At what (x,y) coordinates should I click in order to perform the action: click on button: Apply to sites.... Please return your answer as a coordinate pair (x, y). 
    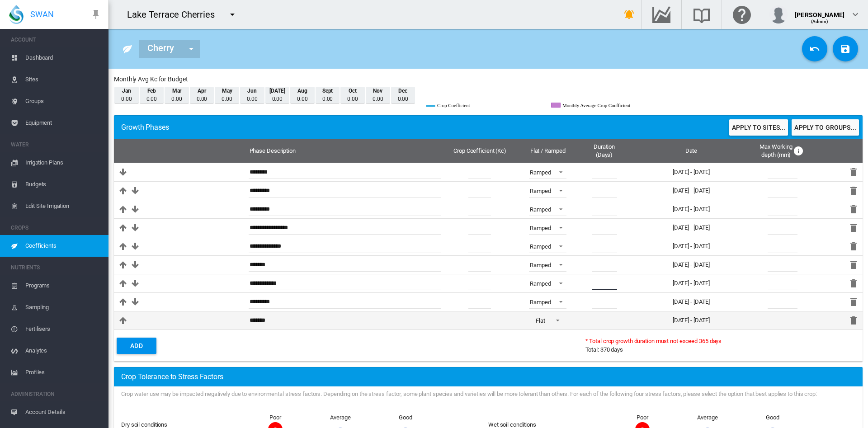
    Looking at the image, I should click on (758, 128).